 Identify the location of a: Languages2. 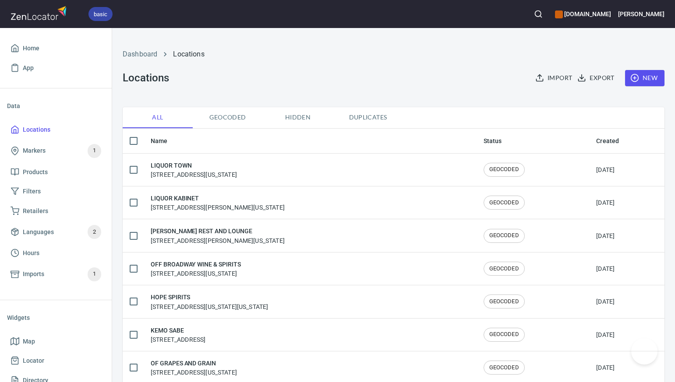
(56, 232).